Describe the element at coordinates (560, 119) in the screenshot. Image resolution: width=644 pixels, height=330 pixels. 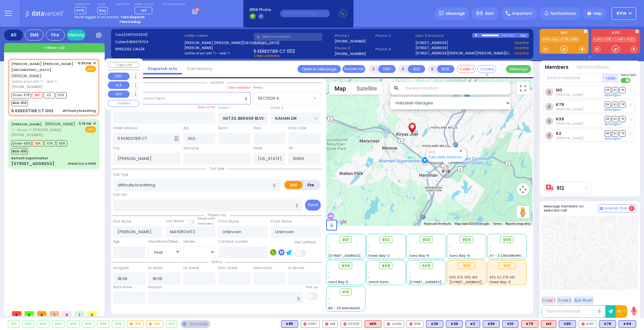
I see `a: K39` at that location.